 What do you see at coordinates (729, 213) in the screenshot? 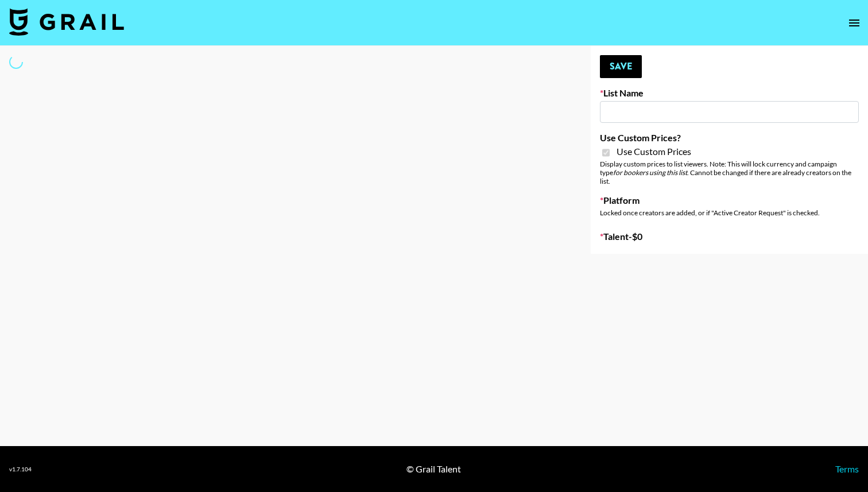
I see `div: Locked once creators are added, or if "Active Creator Request" is checked.` at bounding box center [729, 213].